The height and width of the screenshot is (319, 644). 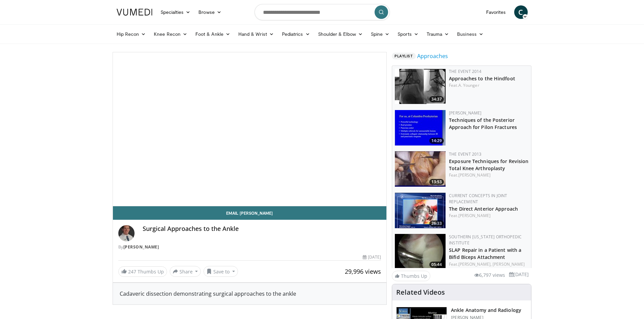 What do you see at coordinates (420, 293) in the screenshot?
I see `h4: Related Videos` at bounding box center [420, 293].